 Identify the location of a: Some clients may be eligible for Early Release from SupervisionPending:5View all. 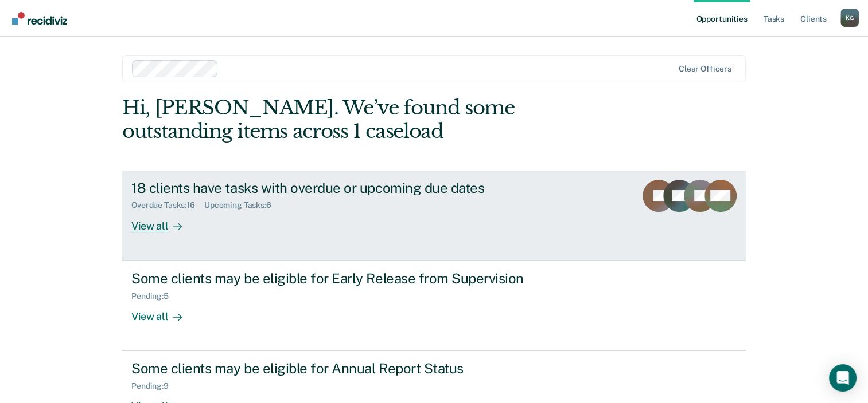
(433, 306).